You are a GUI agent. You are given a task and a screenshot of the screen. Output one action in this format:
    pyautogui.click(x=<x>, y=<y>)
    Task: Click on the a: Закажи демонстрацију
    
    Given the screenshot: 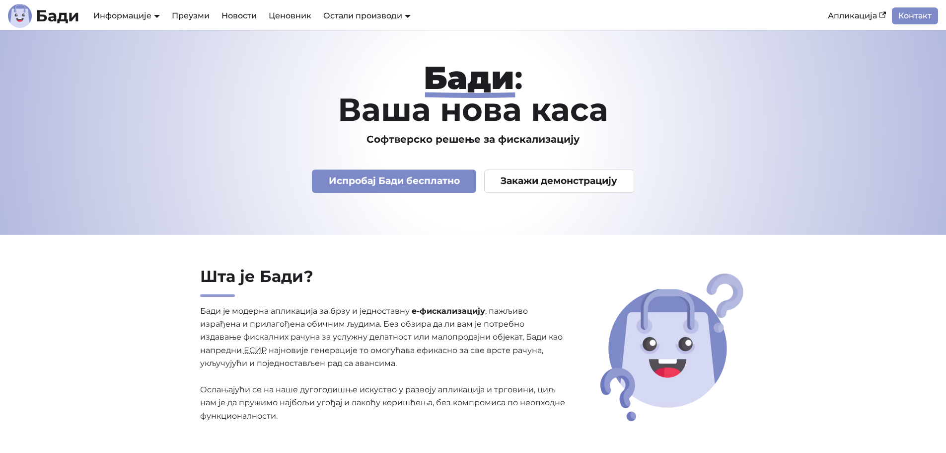 What is the action you would take?
    pyautogui.click(x=559, y=181)
    